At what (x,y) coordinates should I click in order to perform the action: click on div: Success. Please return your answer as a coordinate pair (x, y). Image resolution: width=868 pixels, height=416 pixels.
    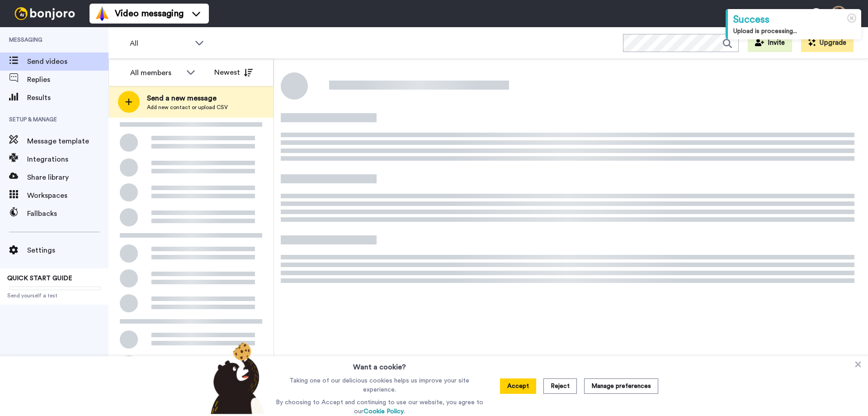
    Looking at the image, I should click on (794, 20).